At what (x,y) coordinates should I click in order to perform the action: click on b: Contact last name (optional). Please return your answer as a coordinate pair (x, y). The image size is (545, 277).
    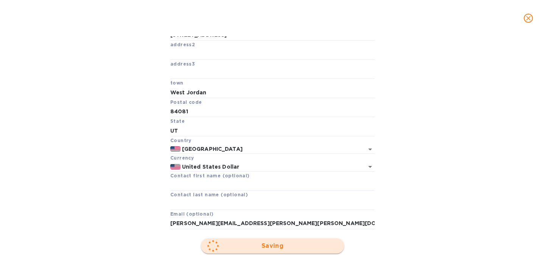
    Looking at the image, I should click on (209, 194).